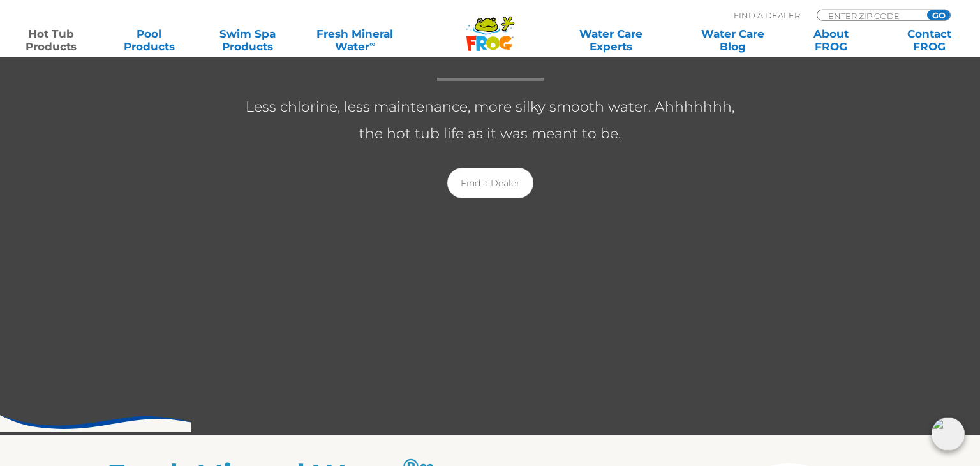  I want to click on img: openIcon, so click(948, 434).